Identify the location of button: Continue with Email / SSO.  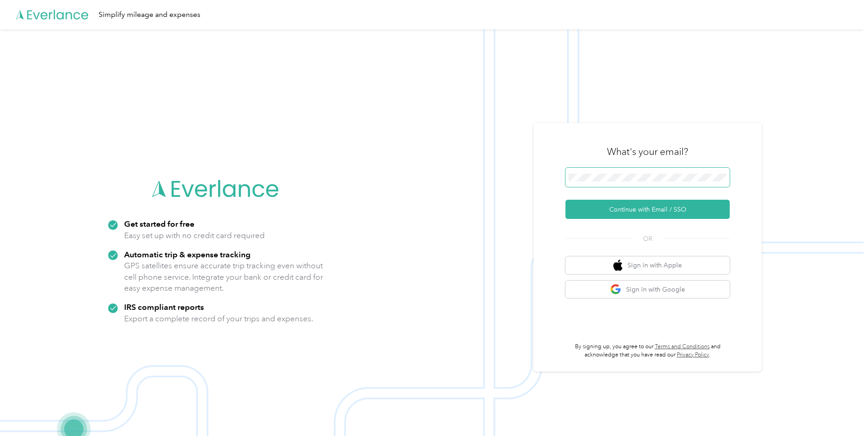
(648, 209).